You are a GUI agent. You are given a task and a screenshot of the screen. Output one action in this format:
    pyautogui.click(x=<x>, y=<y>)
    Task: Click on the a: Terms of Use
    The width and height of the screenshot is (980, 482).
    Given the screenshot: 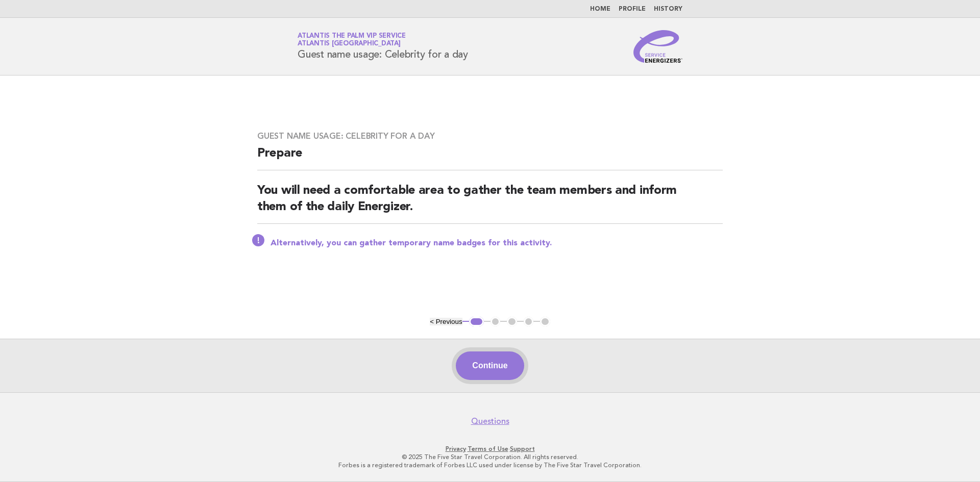 What is the action you would take?
    pyautogui.click(x=488, y=449)
    